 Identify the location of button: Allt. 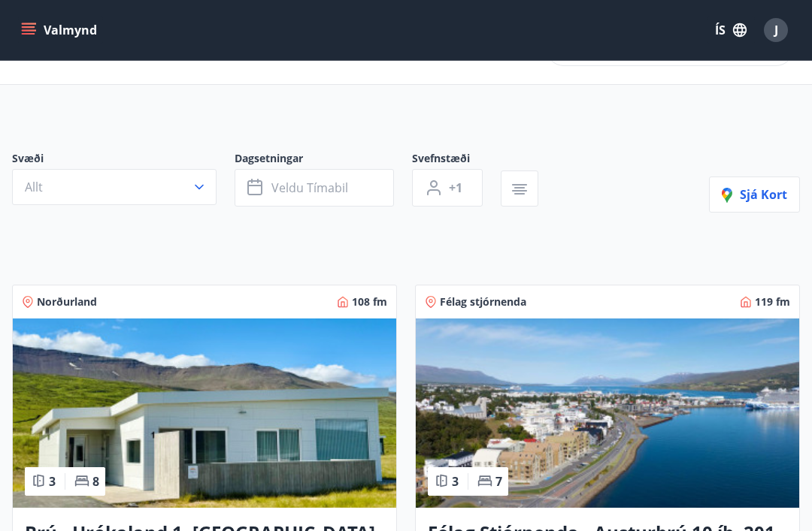
(114, 187).